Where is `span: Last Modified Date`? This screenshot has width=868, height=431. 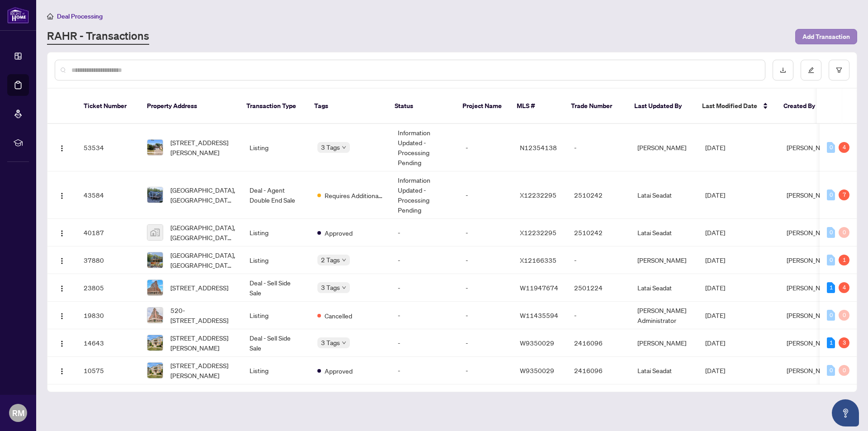 span: Last Modified Date is located at coordinates (730, 106).